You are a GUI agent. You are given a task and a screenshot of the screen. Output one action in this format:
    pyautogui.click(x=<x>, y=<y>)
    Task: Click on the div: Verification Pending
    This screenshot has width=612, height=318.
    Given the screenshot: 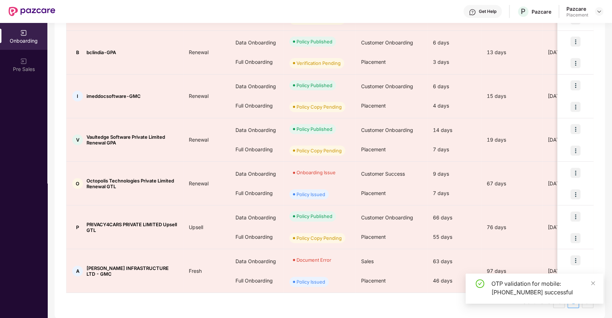 What is the action you would take?
    pyautogui.click(x=318, y=63)
    